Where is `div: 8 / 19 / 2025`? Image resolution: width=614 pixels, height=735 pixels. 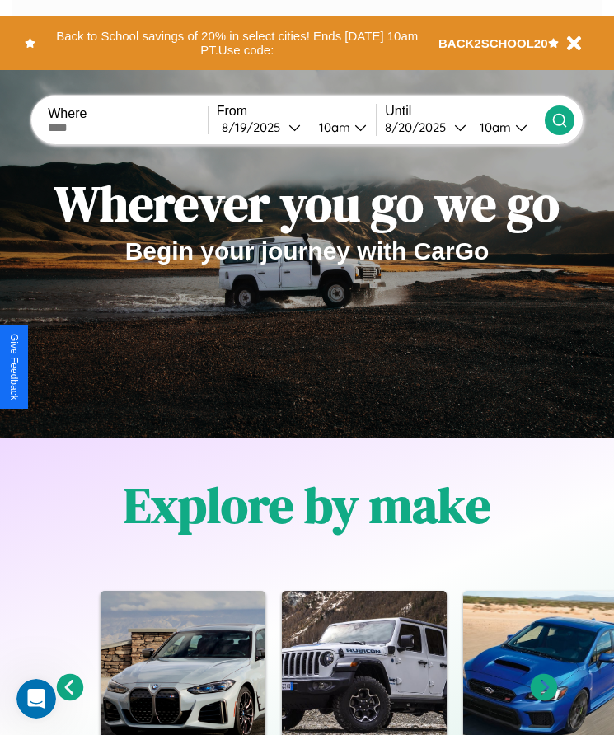
div: 8 / 19 / 2025 is located at coordinates (255, 127).